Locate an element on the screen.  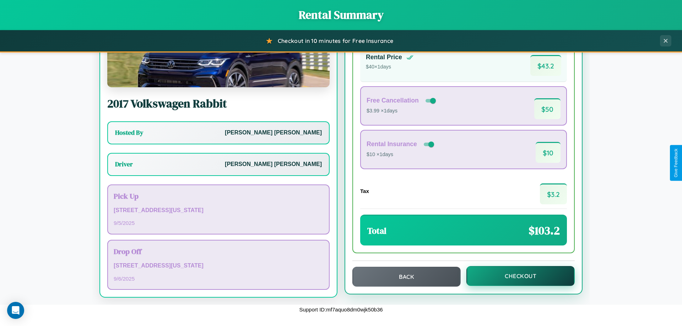
span: Checkout in 10 minutes for Free Insurance is located at coordinates (335, 41).